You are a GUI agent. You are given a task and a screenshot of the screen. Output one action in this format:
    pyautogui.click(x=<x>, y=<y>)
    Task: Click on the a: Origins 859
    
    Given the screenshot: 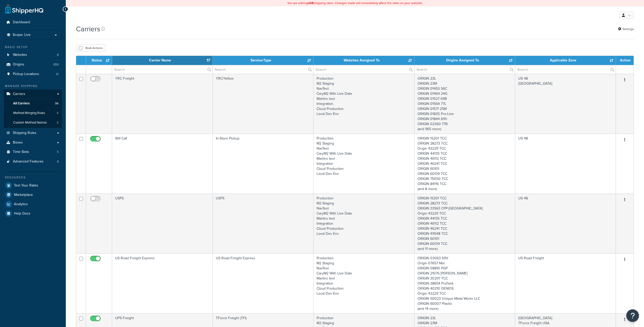 What is the action you would take?
    pyautogui.click(x=33, y=65)
    